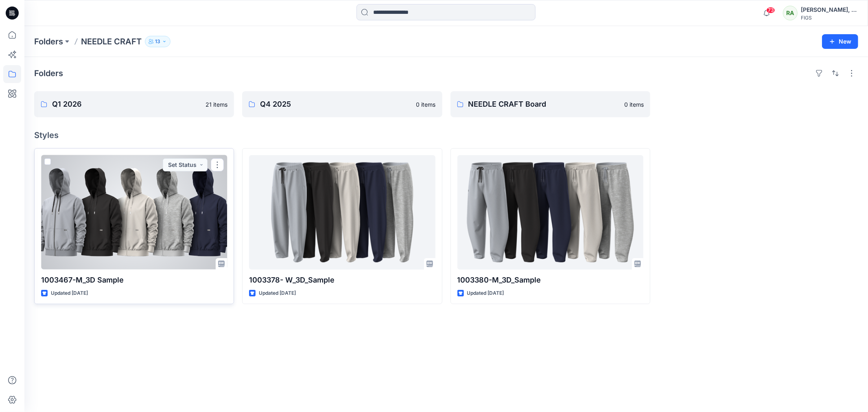 The image size is (868, 412). What do you see at coordinates (48, 73) in the screenshot?
I see `h4: Folders` at bounding box center [48, 73].